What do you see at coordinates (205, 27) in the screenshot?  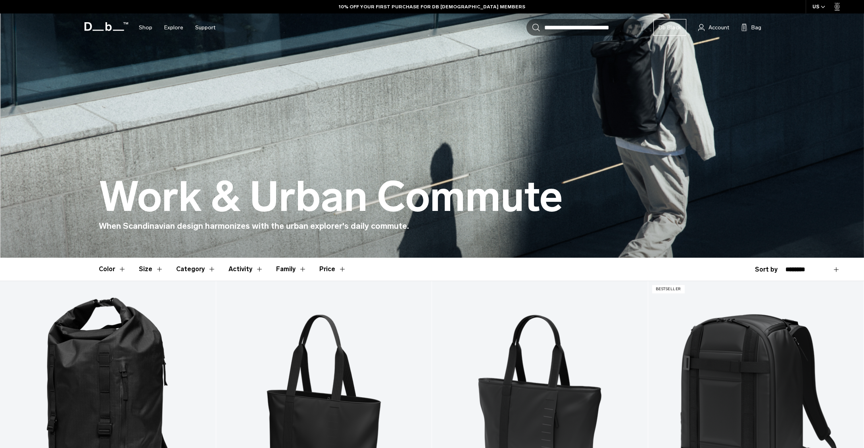 I see `a: Support` at bounding box center [205, 27].